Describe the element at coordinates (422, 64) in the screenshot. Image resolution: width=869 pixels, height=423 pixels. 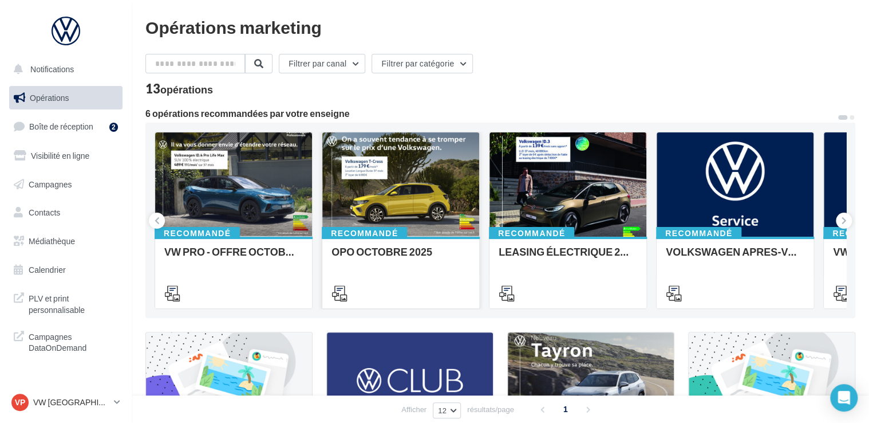
I see `button: Filtrer par catégorie` at that location.